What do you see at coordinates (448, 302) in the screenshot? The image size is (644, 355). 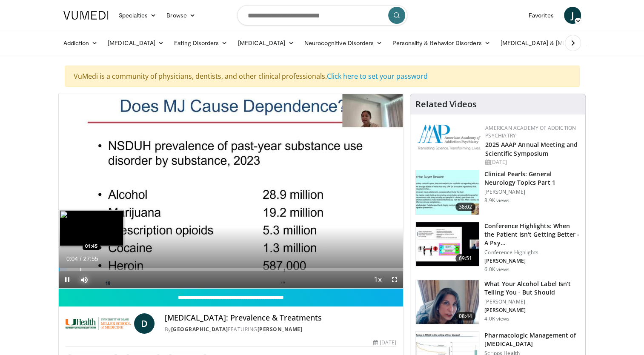 I see `img: 3c46fb29-c319-40f0-ac3f-21a5db39118c.png.150x105_q85_crop-smart_upscale.png` at bounding box center [448, 302].